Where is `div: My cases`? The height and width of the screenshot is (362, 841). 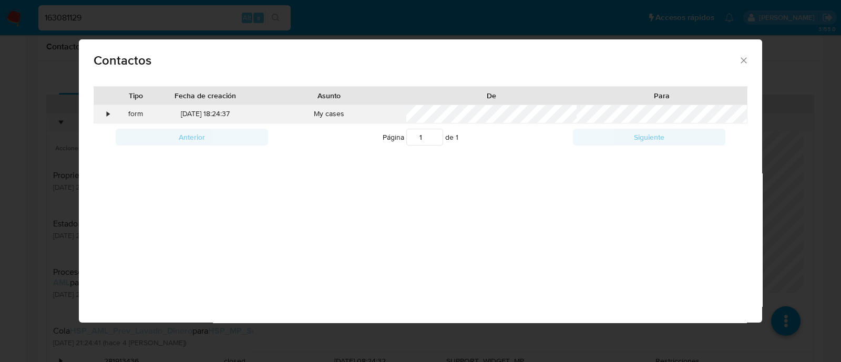
div: My cases is located at coordinates (329, 114).